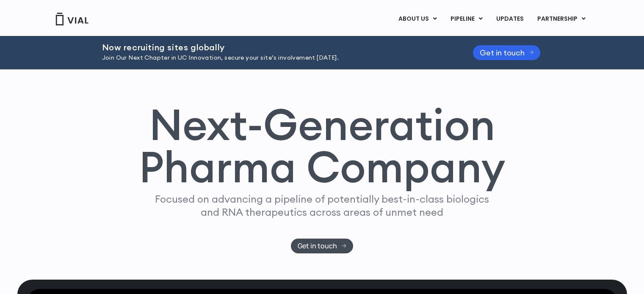 Image resolution: width=644 pixels, height=294 pixels. Describe the element at coordinates (417, 19) in the screenshot. I see `a: ABOUT USMenu Toggle` at that location.